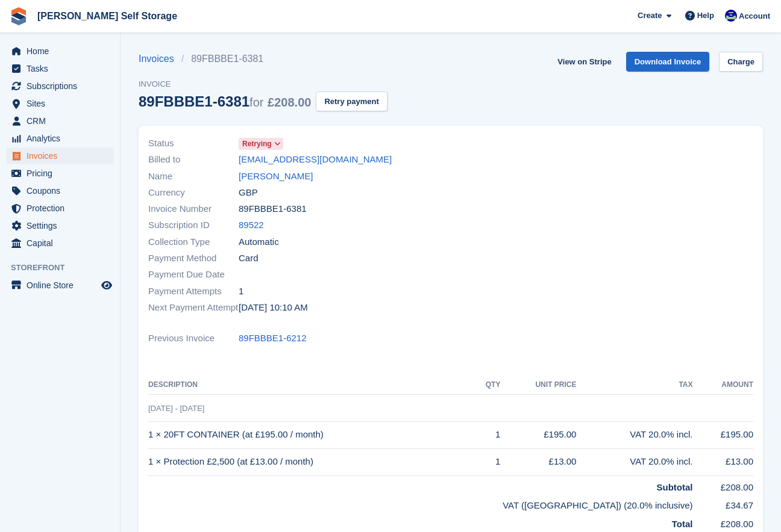  What do you see at coordinates (311, 462) in the screenshot?
I see `td: 1 × Protection £2,500 (at £13.00 / month)` at bounding box center [311, 462].